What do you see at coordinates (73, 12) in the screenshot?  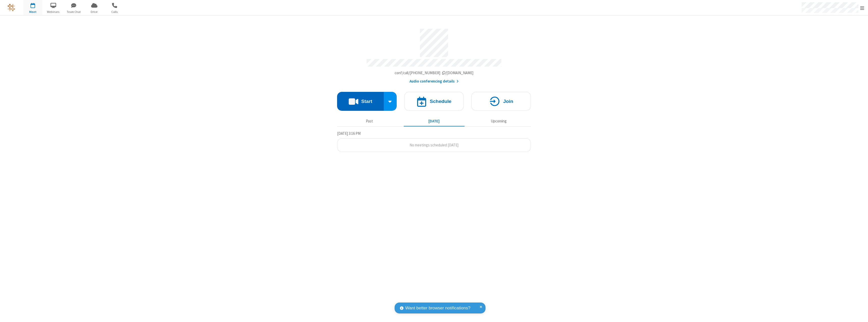 I see `span: Team Chat` at bounding box center [73, 12].